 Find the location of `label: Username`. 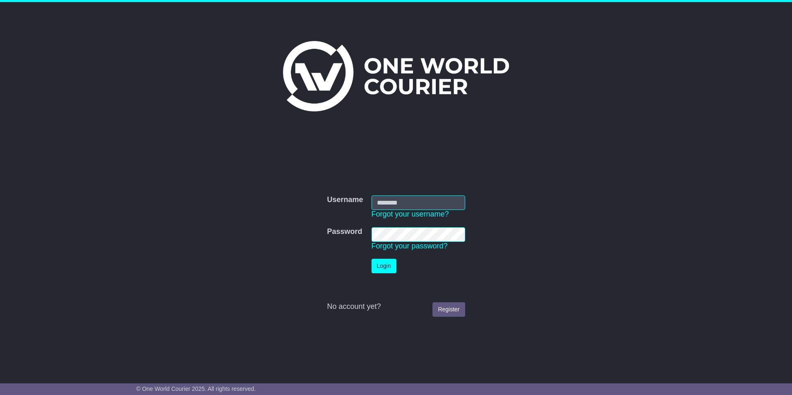

label: Username is located at coordinates (345, 200).